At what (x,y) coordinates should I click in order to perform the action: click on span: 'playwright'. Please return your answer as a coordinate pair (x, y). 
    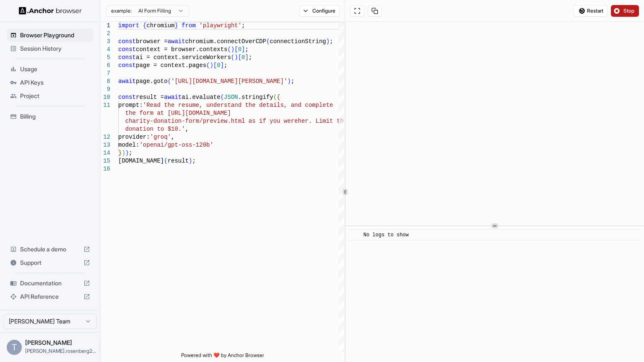
    Looking at the image, I should click on (220, 25).